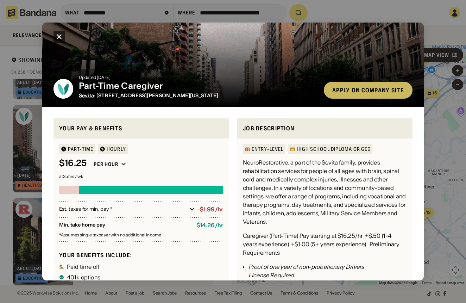 Image resolution: width=466 pixels, height=303 pixels. What do you see at coordinates (141, 128) in the screenshot?
I see `div: Your pay & benefits` at bounding box center [141, 128].